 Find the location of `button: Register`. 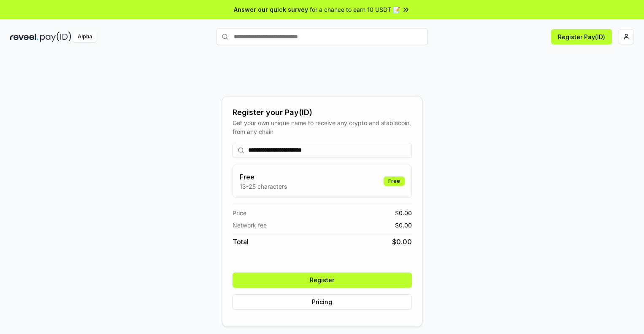

button: Register is located at coordinates (322, 281).